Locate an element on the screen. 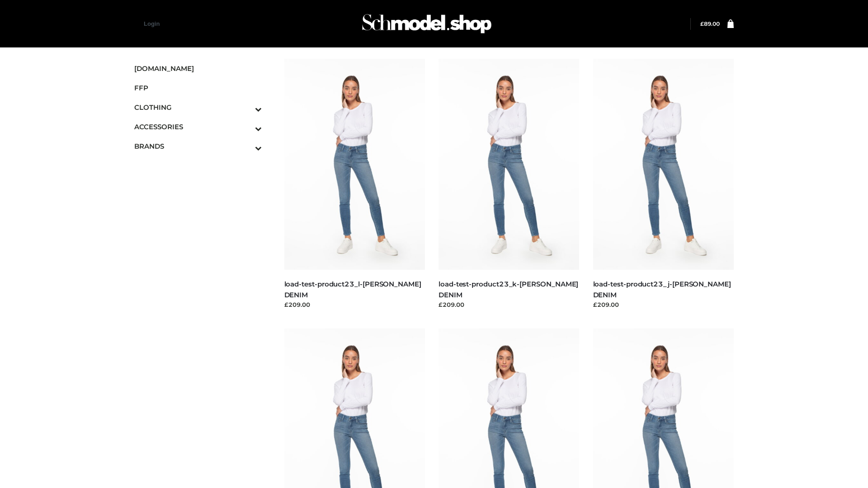 The height and width of the screenshot is (488, 868). a: CLOTHINGToggle Submenu is located at coordinates (198, 107).